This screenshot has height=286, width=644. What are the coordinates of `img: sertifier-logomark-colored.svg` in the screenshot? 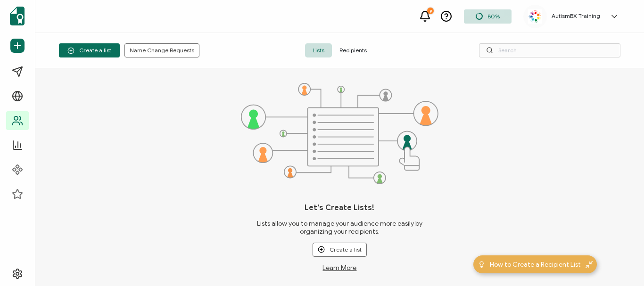 It's located at (17, 16).